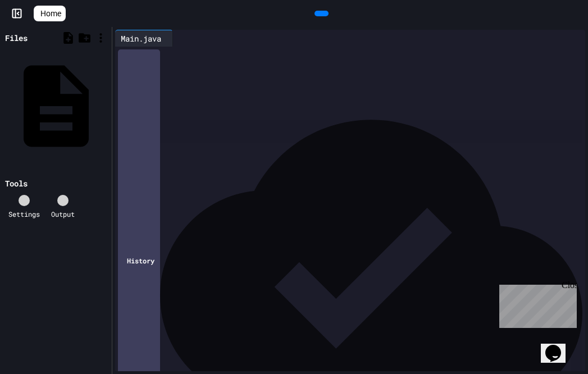 This screenshot has height=374, width=588. Describe the element at coordinates (51, 14) in the screenshot. I see `span: Home` at that location.